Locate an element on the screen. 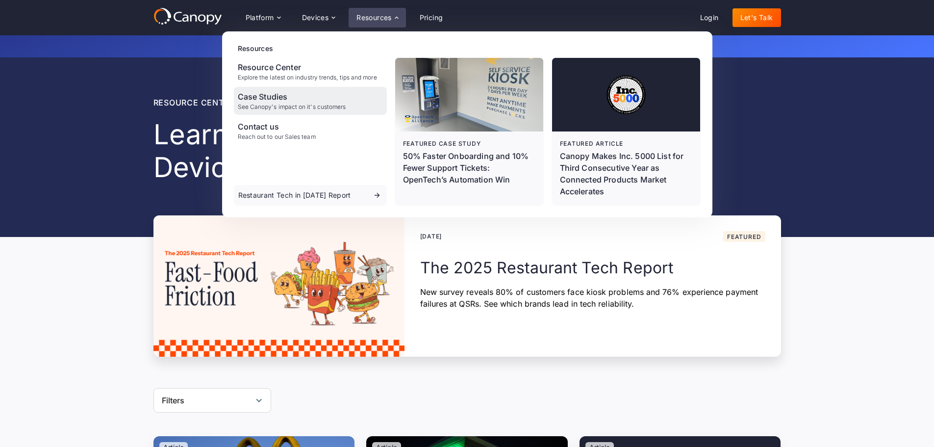  div: Resource Center is located at coordinates (307, 67).